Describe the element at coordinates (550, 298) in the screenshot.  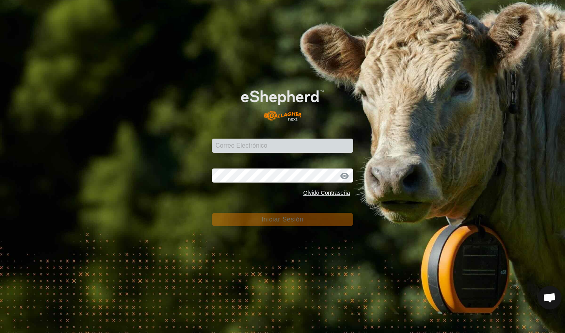
I see `div: Chat abierto` at that location.